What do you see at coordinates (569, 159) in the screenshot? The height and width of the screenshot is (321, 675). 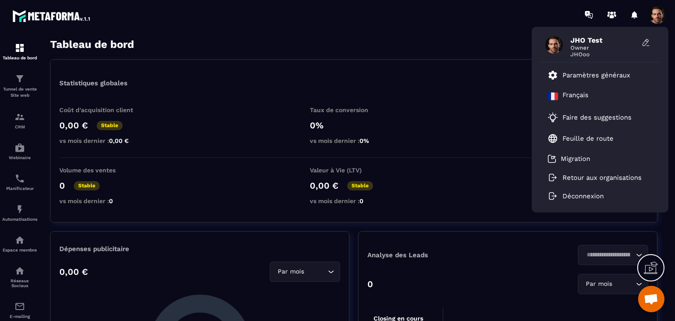 I see `a: Migration` at bounding box center [569, 159].